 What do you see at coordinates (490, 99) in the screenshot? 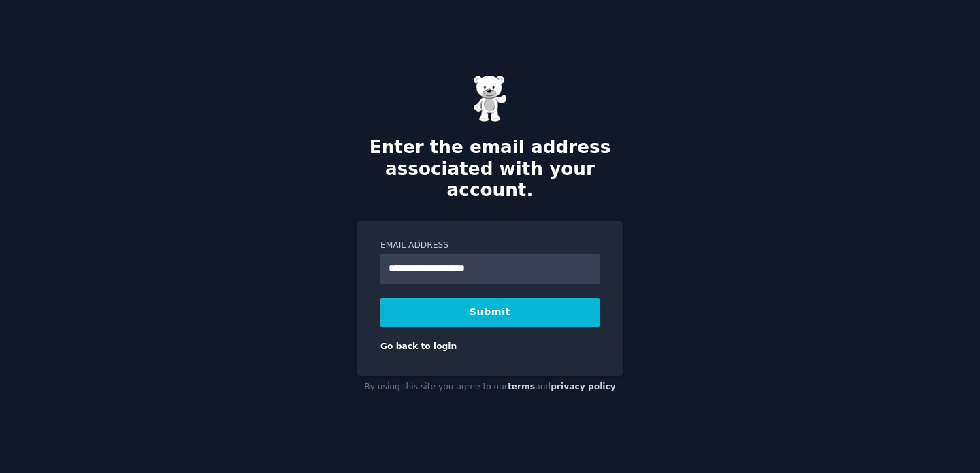
I see `img: Gummy Bear` at bounding box center [490, 99].